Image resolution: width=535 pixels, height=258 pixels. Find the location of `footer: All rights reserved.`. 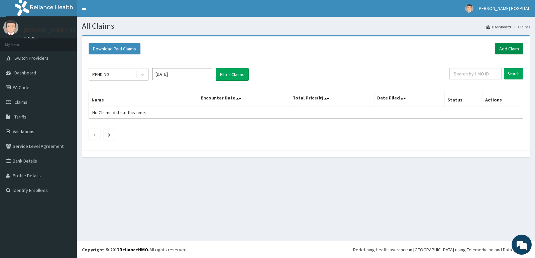

footer: All rights reserved. is located at coordinates (306, 250).